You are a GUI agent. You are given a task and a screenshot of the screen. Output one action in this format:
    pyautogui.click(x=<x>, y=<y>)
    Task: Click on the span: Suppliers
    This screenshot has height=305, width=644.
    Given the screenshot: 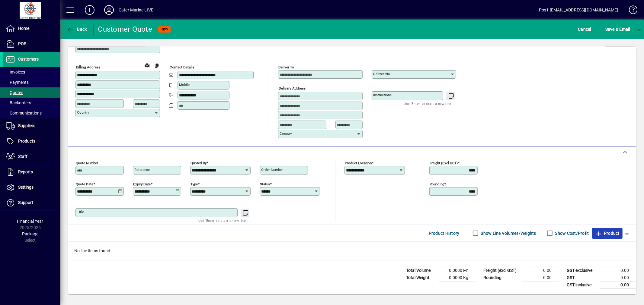 What is the action you would take?
    pyautogui.click(x=27, y=126)
    